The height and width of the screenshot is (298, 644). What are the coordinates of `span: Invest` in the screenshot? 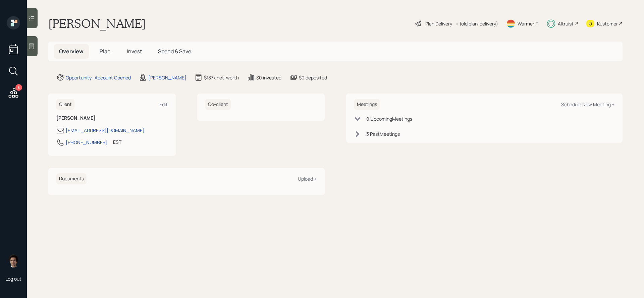 It's located at (134, 51).